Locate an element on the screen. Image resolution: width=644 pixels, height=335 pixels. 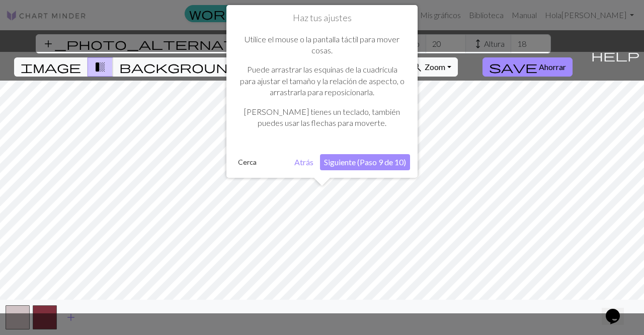
div: Haz tus ajustes is located at coordinates (322, 91).